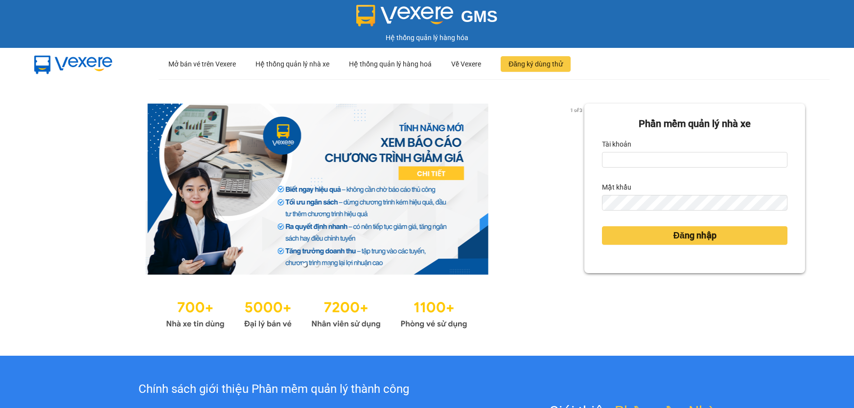  I want to click on div: Về Vexere, so click(466, 64).